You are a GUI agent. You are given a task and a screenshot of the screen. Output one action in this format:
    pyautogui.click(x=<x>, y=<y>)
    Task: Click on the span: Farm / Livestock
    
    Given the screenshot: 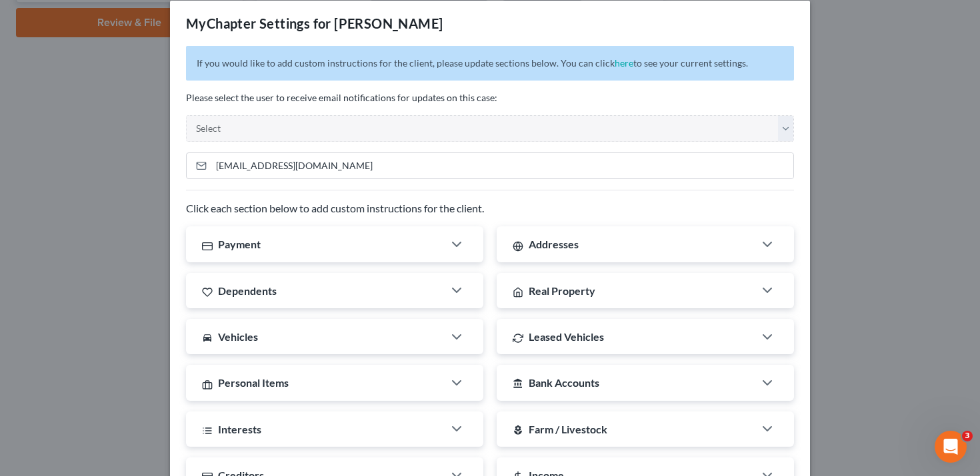 What is the action you would take?
    pyautogui.click(x=568, y=429)
    